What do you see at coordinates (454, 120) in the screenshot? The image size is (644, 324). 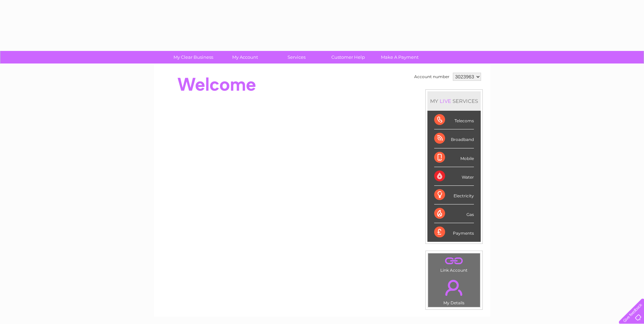 I see `div: Telecoms` at bounding box center [454, 120].